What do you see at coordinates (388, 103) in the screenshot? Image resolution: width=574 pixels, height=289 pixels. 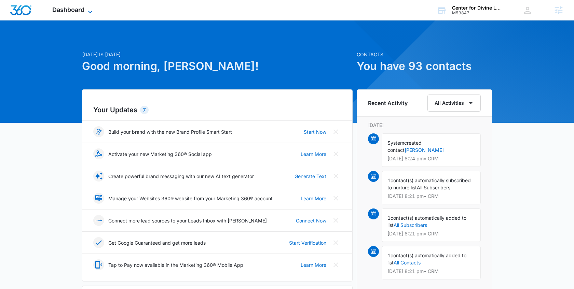 I see `h6: Recent Activity` at bounding box center [388, 103].